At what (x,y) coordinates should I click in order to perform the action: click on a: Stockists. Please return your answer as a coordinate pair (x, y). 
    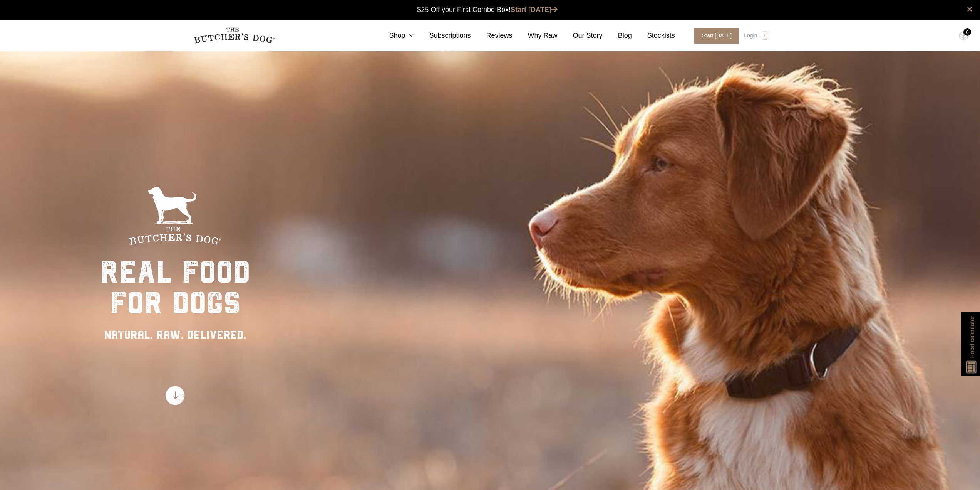
    Looking at the image, I should click on (653, 35).